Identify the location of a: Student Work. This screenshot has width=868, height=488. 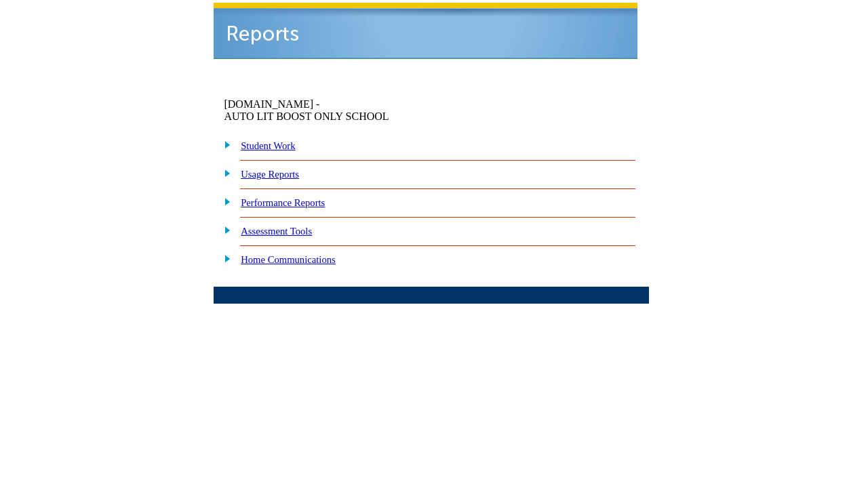
(268, 146).